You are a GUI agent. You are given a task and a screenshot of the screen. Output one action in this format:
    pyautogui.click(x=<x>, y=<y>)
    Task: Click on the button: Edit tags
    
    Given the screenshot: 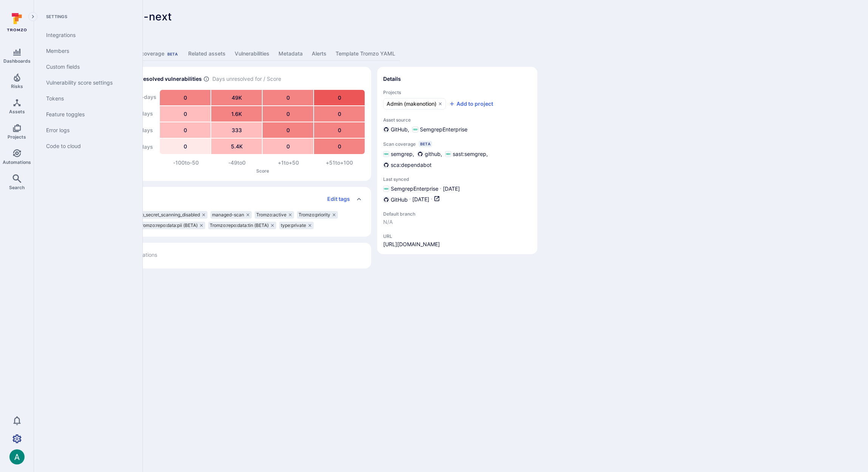 What is the action you would take?
    pyautogui.click(x=336, y=199)
    